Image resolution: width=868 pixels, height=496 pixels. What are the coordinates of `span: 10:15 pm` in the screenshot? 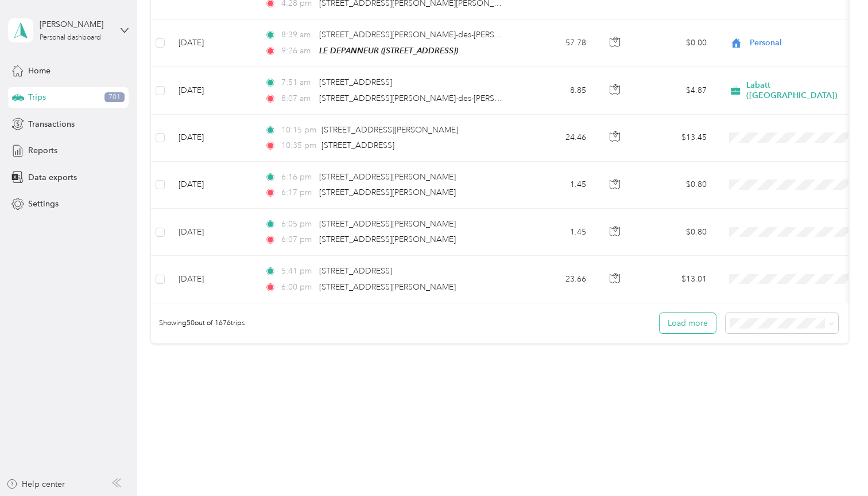 It's located at (298, 130).